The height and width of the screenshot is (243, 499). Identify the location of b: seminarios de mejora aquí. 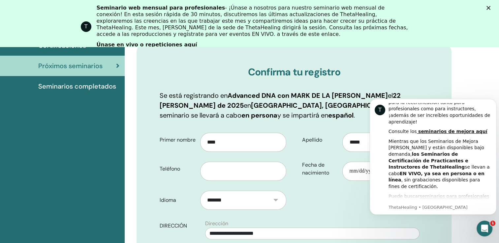
(86, 43).